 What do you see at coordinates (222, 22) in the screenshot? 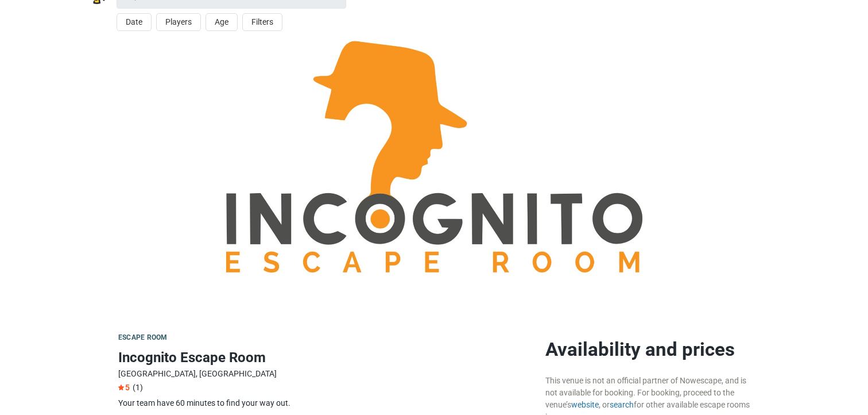
I see `button: Age` at bounding box center [222, 22].